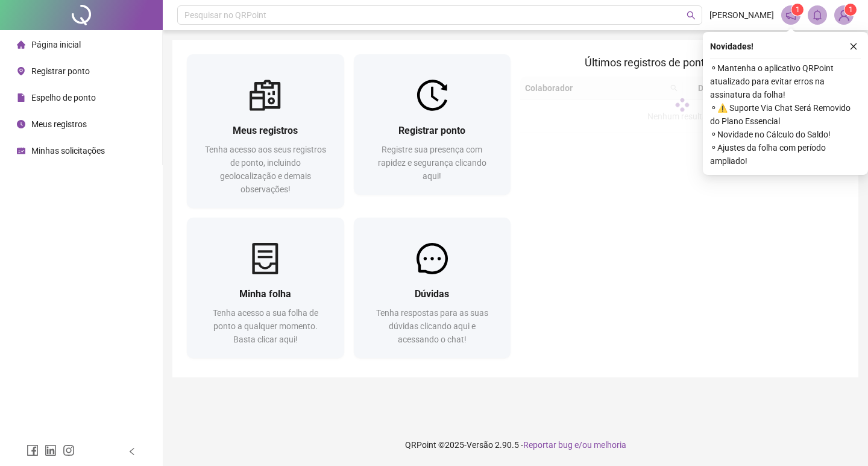 This screenshot has width=868, height=466. What do you see at coordinates (265, 294) in the screenshot?
I see `span: Minha folha` at bounding box center [265, 294].